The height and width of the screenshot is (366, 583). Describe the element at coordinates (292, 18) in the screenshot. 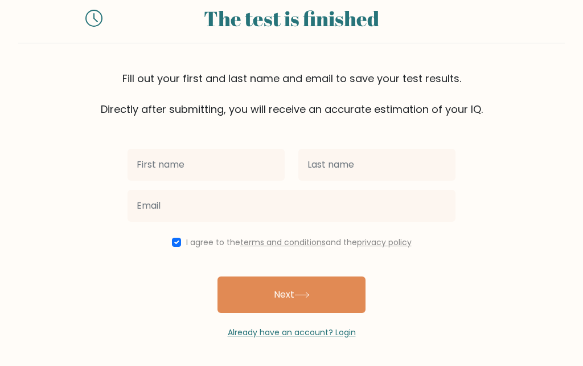

I see `div: The test is finished` at that location.